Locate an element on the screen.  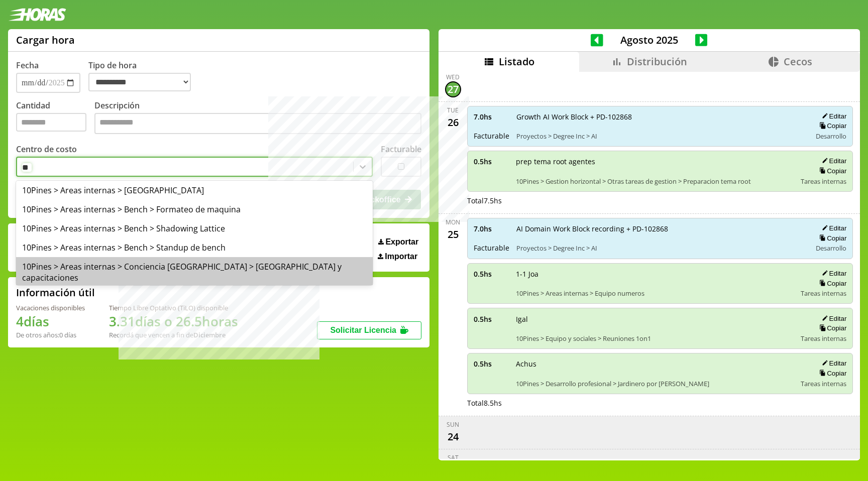
b: Diciembre is located at coordinates (210, 335).